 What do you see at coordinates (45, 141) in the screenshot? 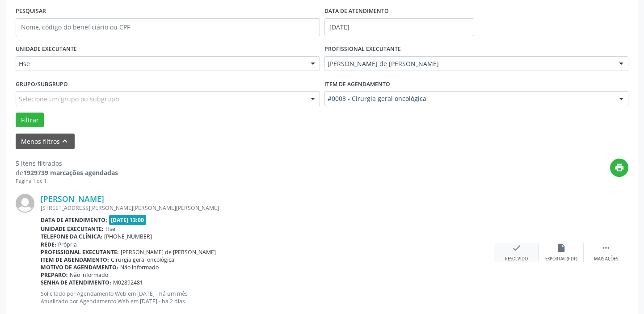
I see `button: Menos filtroskeyboard_arrow_up` at bounding box center [45, 141].